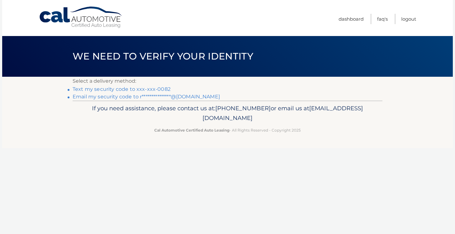 This screenshot has width=455, height=234. What do you see at coordinates (163, 56) in the screenshot?
I see `span: We need to verify your identity` at bounding box center [163, 56].